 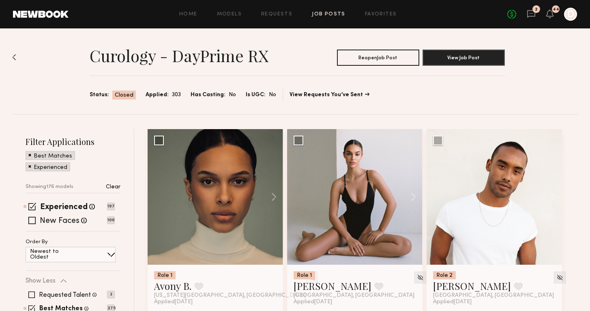 What do you see at coordinates (229, 14) in the screenshot?
I see `a: Models` at bounding box center [229, 14].